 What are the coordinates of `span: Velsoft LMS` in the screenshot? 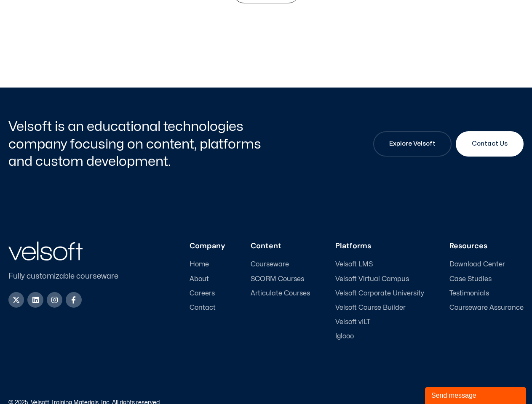 It's located at (354, 265).